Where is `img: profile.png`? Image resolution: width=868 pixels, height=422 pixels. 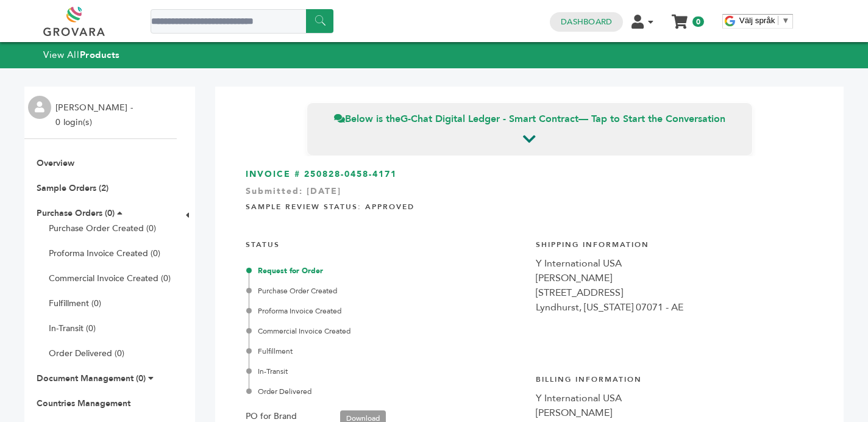 img: profile.png is located at coordinates (40, 107).